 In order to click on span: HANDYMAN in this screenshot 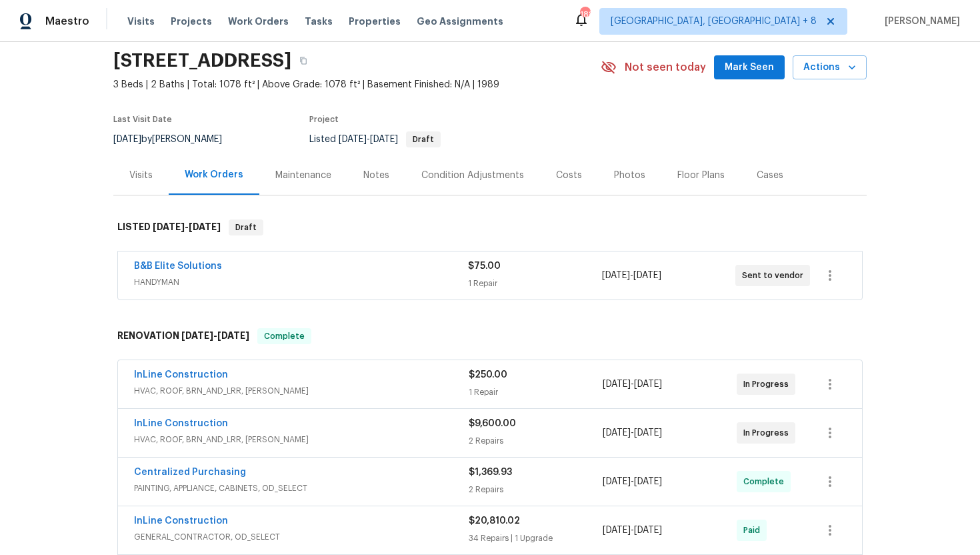, I will do `click(300, 283)`.